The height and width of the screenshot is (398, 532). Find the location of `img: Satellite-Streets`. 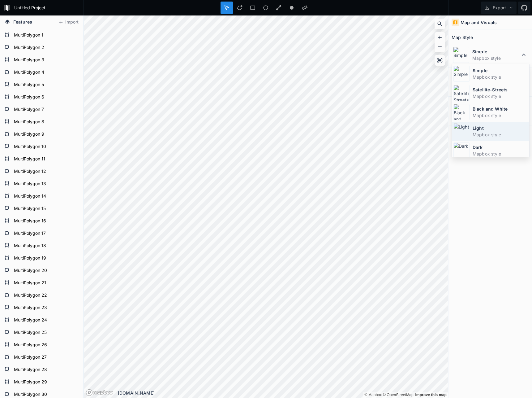

img: Satellite-Streets is located at coordinates (462, 93).